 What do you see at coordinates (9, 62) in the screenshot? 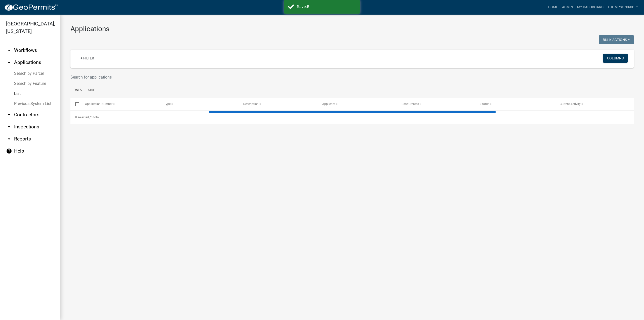
I see `i: arrow_drop_up` at bounding box center [9, 62].